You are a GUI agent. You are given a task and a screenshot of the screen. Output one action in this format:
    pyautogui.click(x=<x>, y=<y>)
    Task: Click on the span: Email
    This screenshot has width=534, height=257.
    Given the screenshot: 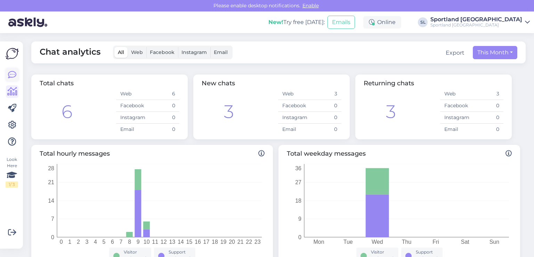 What is the action you would take?
    pyautogui.click(x=221, y=52)
    